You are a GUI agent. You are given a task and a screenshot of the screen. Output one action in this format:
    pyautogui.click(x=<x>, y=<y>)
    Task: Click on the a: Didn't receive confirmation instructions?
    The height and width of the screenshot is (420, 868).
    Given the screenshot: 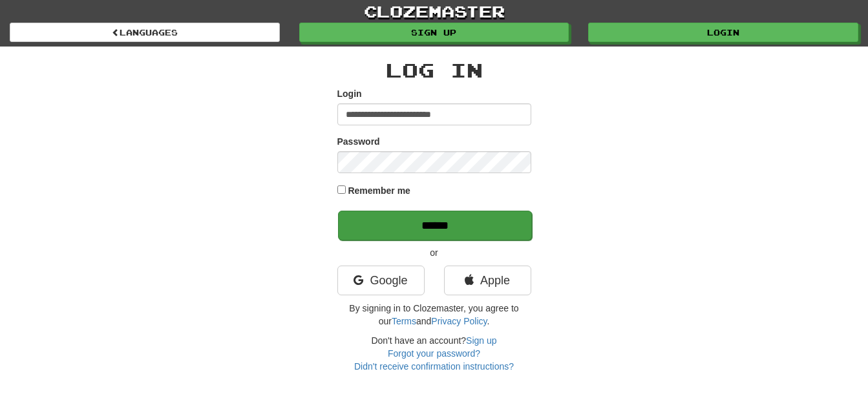 What is the action you would take?
    pyautogui.click(x=434, y=366)
    